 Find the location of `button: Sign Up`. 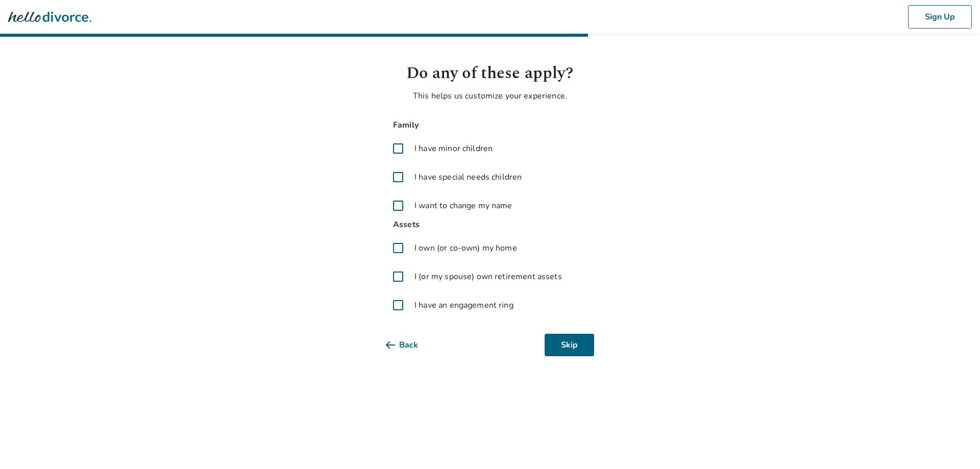

button: Sign Up is located at coordinates (940, 17).